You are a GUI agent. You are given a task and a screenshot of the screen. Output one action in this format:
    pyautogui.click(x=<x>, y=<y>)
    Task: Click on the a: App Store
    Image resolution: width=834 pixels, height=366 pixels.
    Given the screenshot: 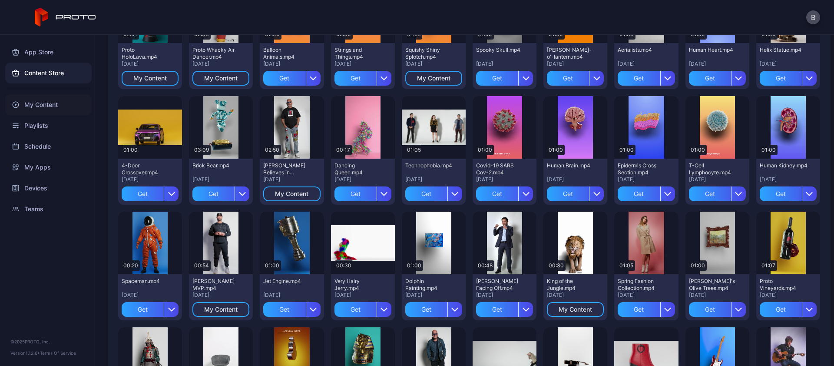 What is the action you would take?
    pyautogui.click(x=48, y=52)
    